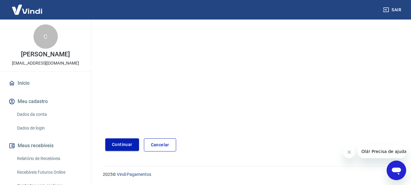  Describe the element at coordinates (49, 114) in the screenshot. I see `a: Dados da conta` at that location.